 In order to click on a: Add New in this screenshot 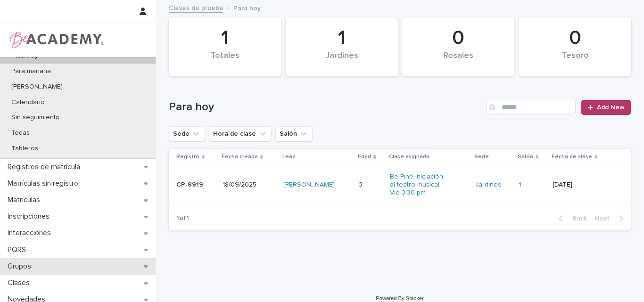, I will do `click(606, 107)`.